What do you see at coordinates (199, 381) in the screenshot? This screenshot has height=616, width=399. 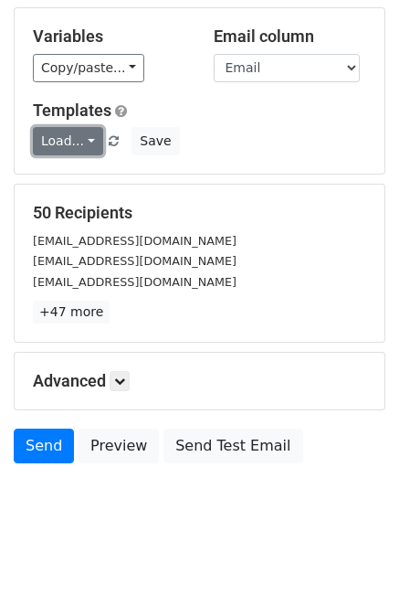 I see `h5: Advanced` at bounding box center [199, 381].